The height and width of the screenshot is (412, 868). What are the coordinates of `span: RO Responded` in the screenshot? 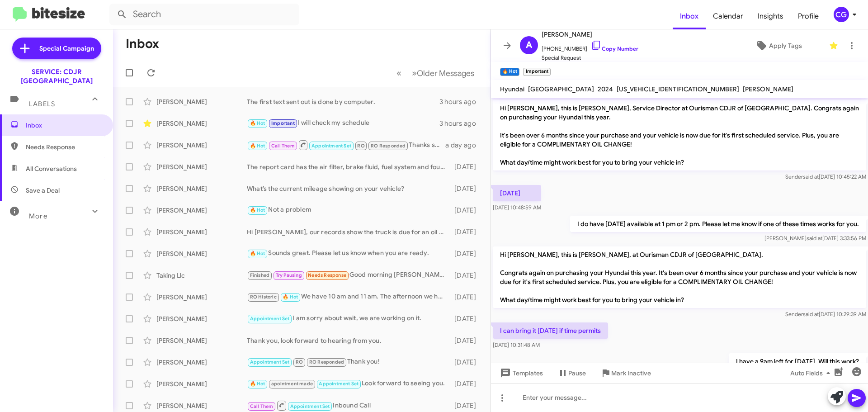 It's located at (326, 362).